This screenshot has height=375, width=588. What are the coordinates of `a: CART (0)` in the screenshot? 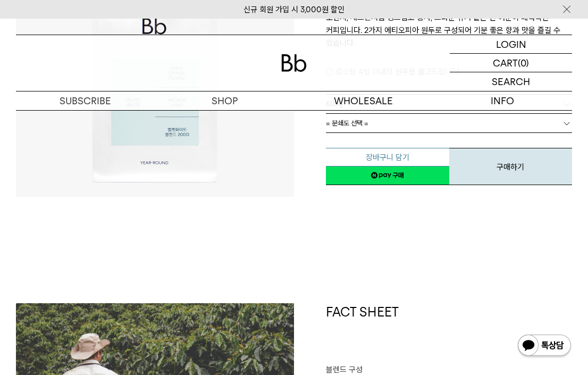 It's located at (511, 63).